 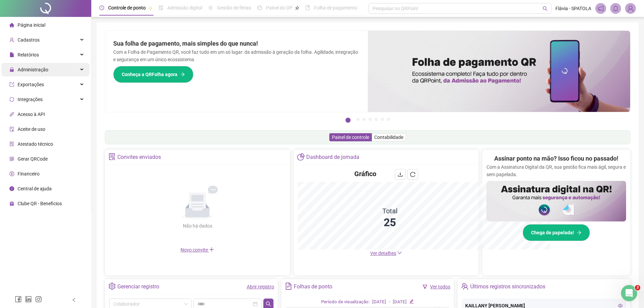 I want to click on button: Conheça a QRFolha agora, so click(x=153, y=74).